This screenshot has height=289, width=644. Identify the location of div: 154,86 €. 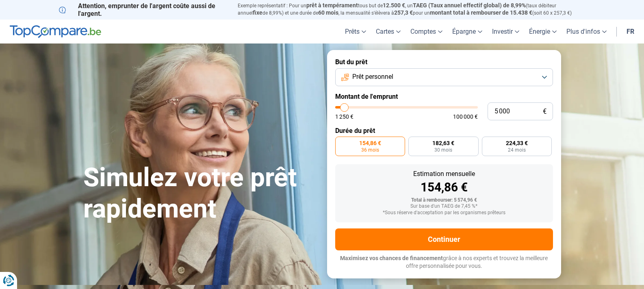
(444, 187).